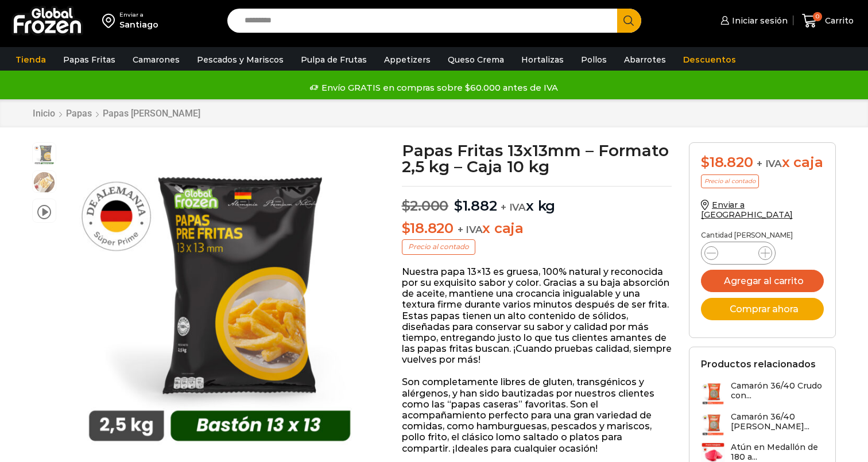 Image resolution: width=868 pixels, height=462 pixels. I want to click on p: x kg, so click(537, 200).